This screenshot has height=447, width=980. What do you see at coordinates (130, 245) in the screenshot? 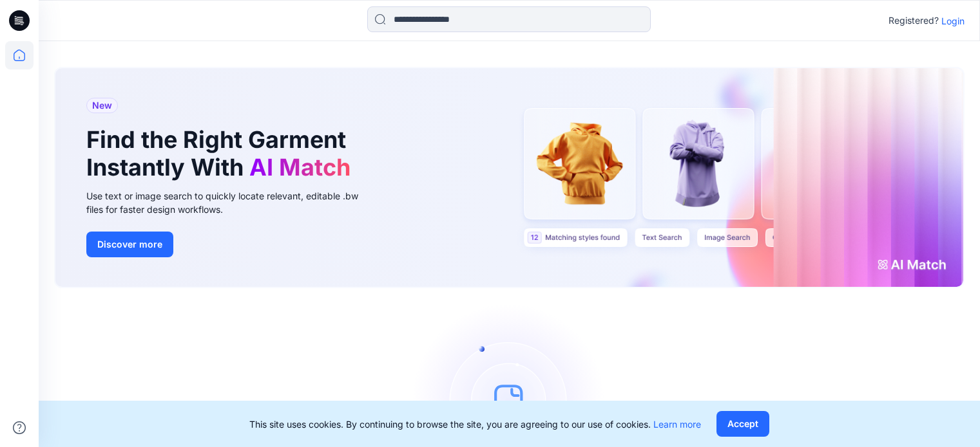
I see `button: Discover more` at bounding box center [130, 245].